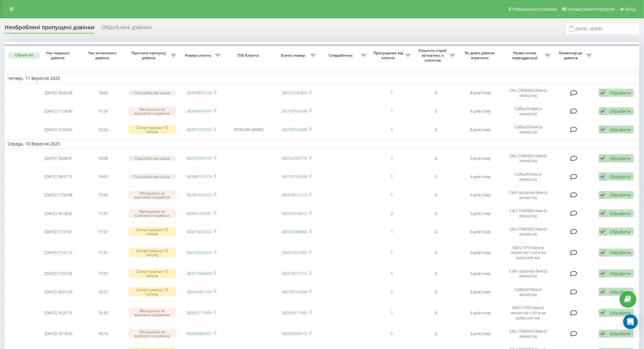  Describe the element at coordinates (200, 313) in the screenshot. I see `a: 380952179699` at that location.